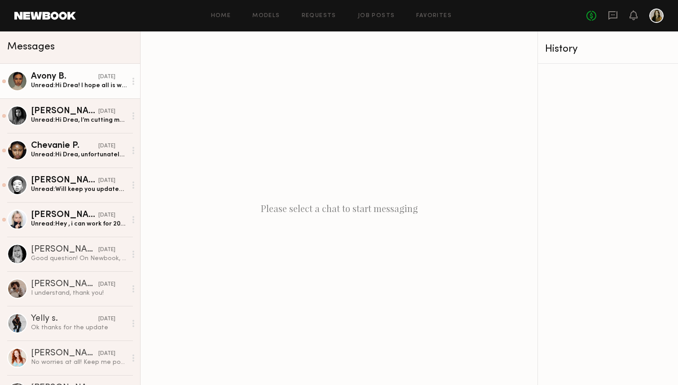  Describe the element at coordinates (31, 47) in the screenshot. I see `span: Messages` at that location.